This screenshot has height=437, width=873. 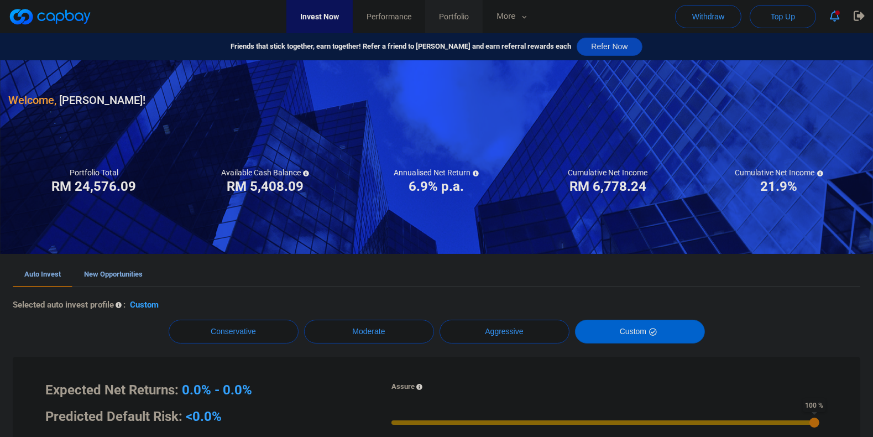 What do you see at coordinates (265, 173) in the screenshot?
I see `h5: Available Cash Balance` at bounding box center [265, 173].